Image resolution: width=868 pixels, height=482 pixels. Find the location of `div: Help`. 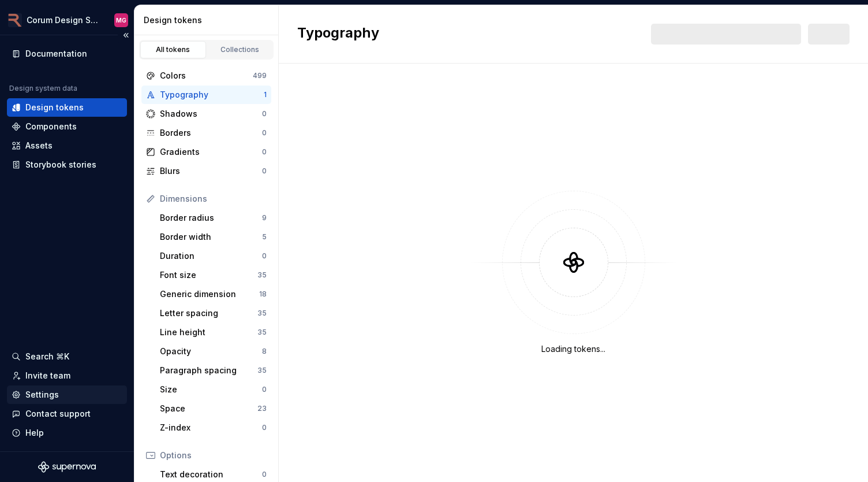

div: Help is located at coordinates (35, 433).